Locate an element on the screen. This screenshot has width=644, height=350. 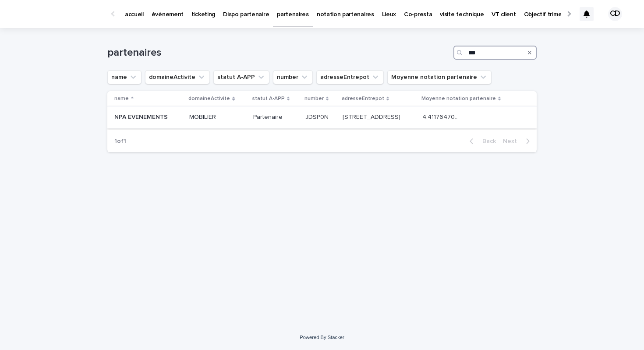
p: 1 of 1 is located at coordinates (120, 141).